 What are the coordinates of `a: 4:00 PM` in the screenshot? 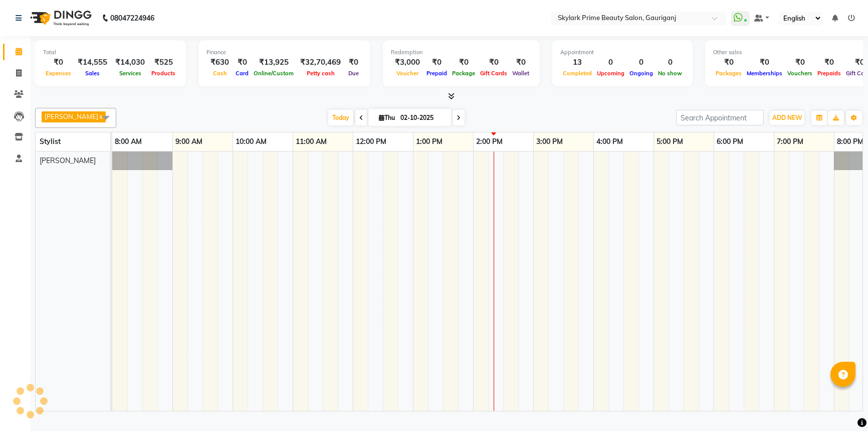 It's located at (609, 142).